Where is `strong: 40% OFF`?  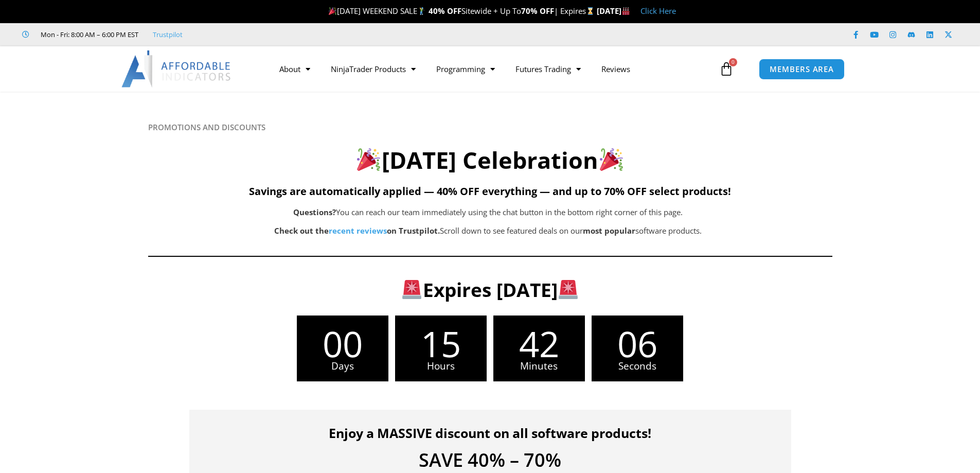
strong: 40% OFF is located at coordinates (445, 11).